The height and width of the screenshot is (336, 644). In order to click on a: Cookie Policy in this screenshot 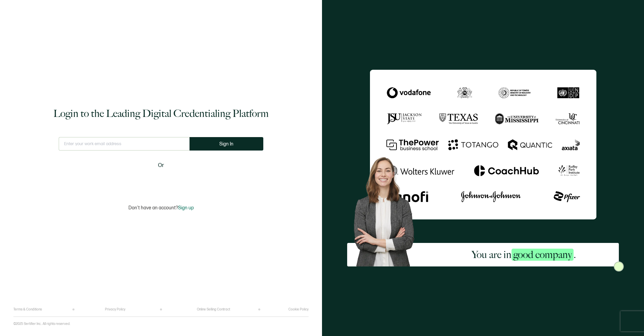, I will do `click(299, 309)`.